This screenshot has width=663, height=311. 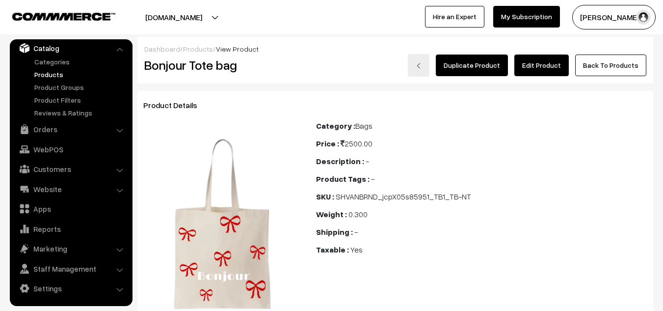 I want to click on span: SHVANBRND_jcpX05s85951_TB1_TB-NT, so click(x=403, y=196).